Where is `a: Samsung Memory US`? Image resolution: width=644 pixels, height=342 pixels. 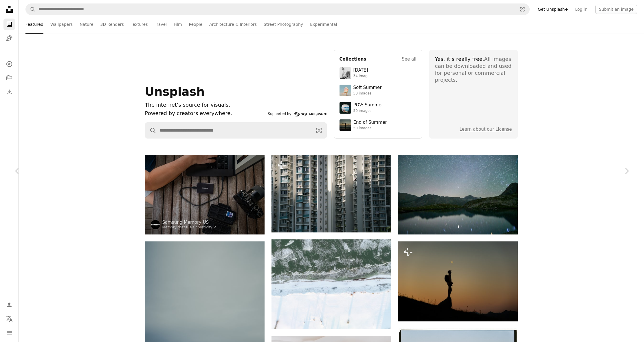 a: Samsung Memory US is located at coordinates (190, 222).